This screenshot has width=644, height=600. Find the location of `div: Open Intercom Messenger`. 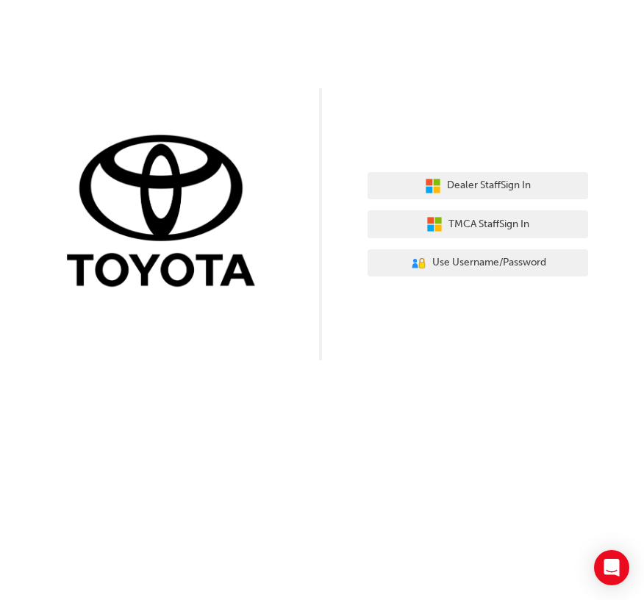

div: Open Intercom Messenger is located at coordinates (611, 567).